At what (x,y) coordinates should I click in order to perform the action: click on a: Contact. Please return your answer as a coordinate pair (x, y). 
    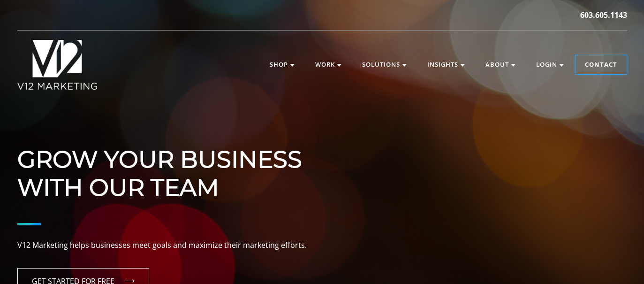
    Looking at the image, I should click on (601, 65).